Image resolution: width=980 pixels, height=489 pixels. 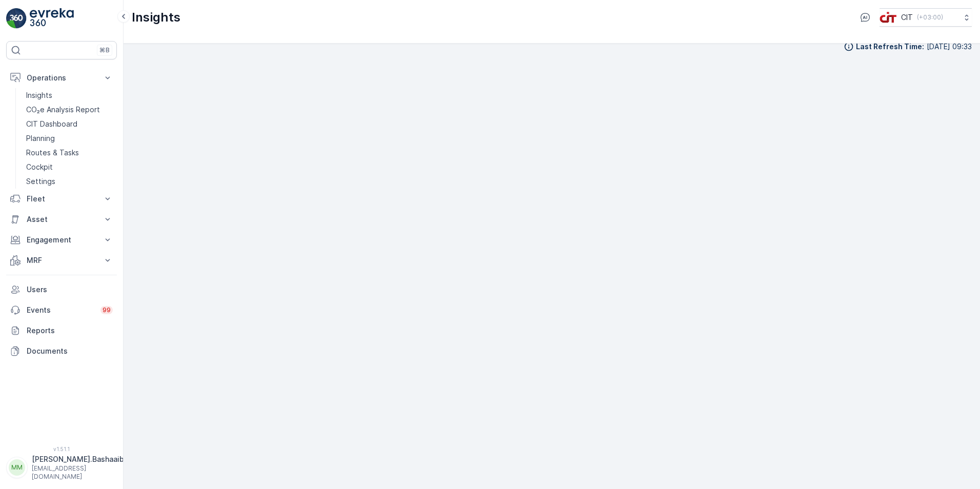 I want to click on p: Documents, so click(x=69, y=351).